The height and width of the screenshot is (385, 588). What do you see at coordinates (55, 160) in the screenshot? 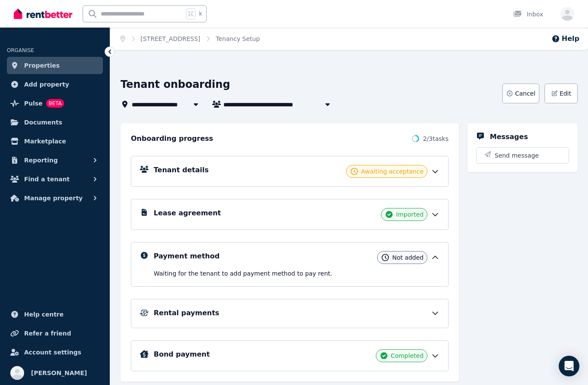
I see `button: Reporting` at bounding box center [55, 160].